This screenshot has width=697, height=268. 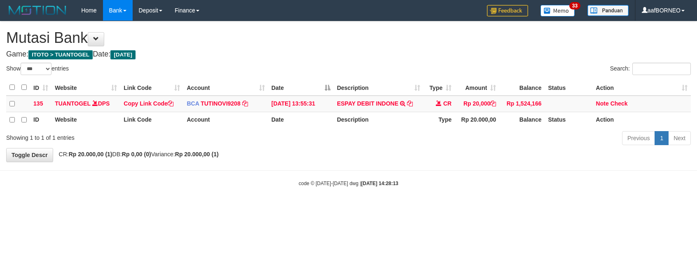 I want to click on a: TUANTOGEL, so click(x=73, y=103).